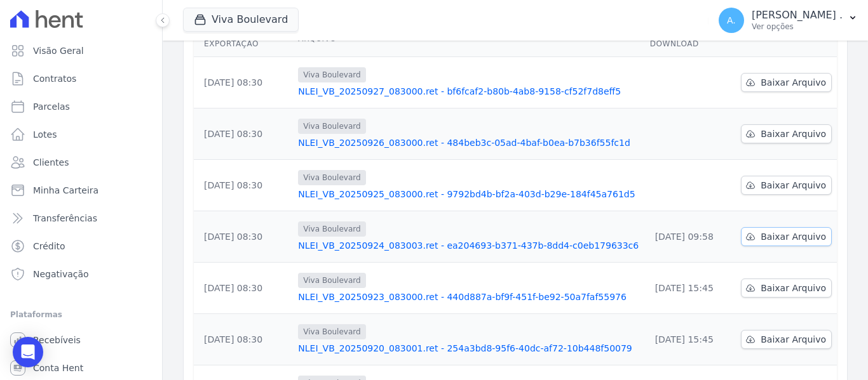 The width and height of the screenshot is (868, 380). Describe the element at coordinates (81, 246) in the screenshot. I see `a: Crédito` at that location.